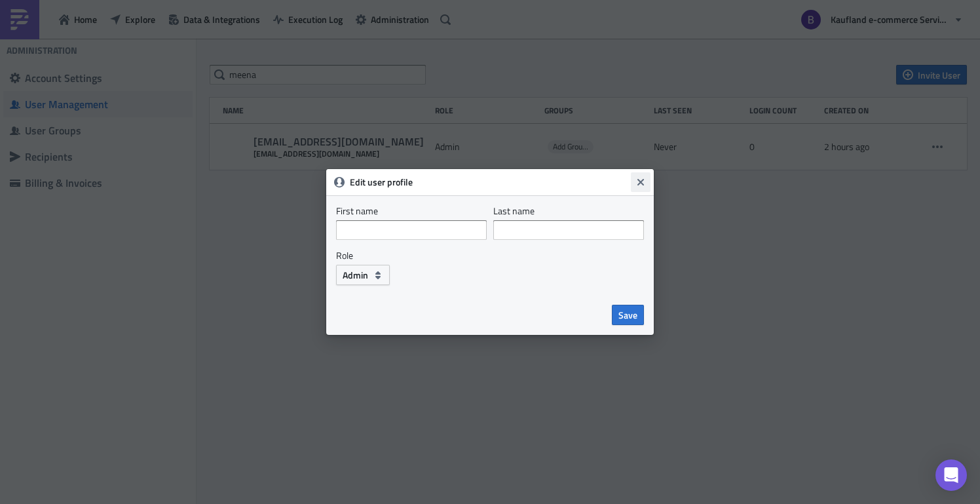 This screenshot has width=980, height=504. I want to click on h6: Edit user profile, so click(490, 182).